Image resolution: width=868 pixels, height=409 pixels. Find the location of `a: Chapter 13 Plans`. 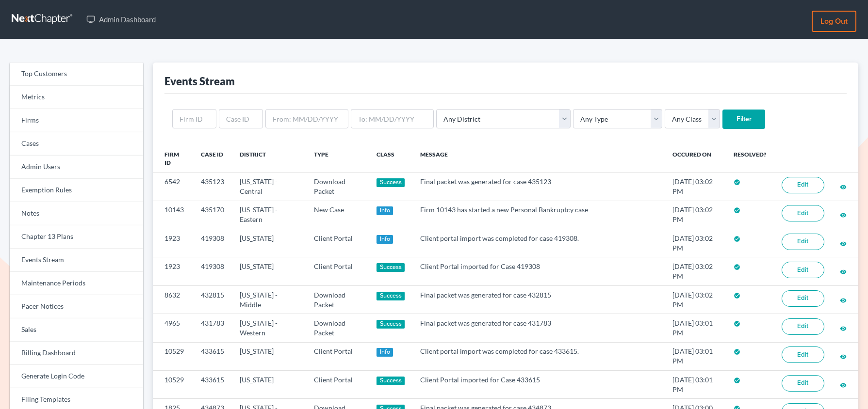

a: Chapter 13 Plans is located at coordinates (76, 237).